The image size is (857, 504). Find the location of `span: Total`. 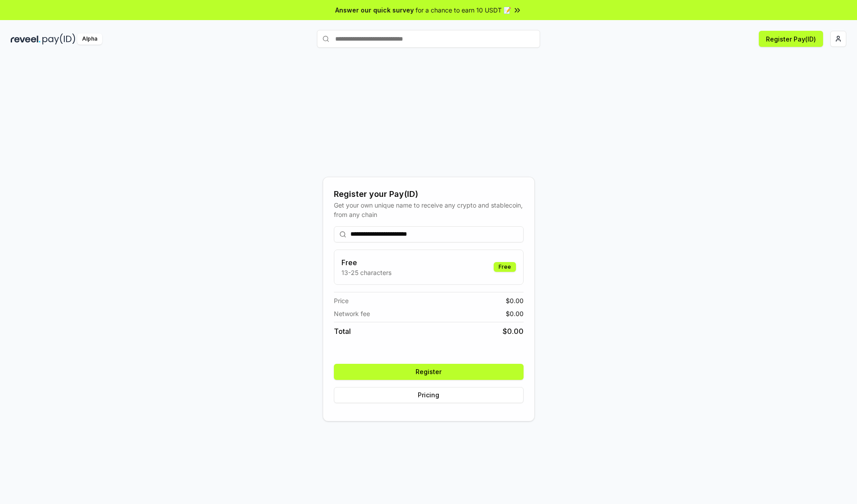

span: Total is located at coordinates (342, 331).